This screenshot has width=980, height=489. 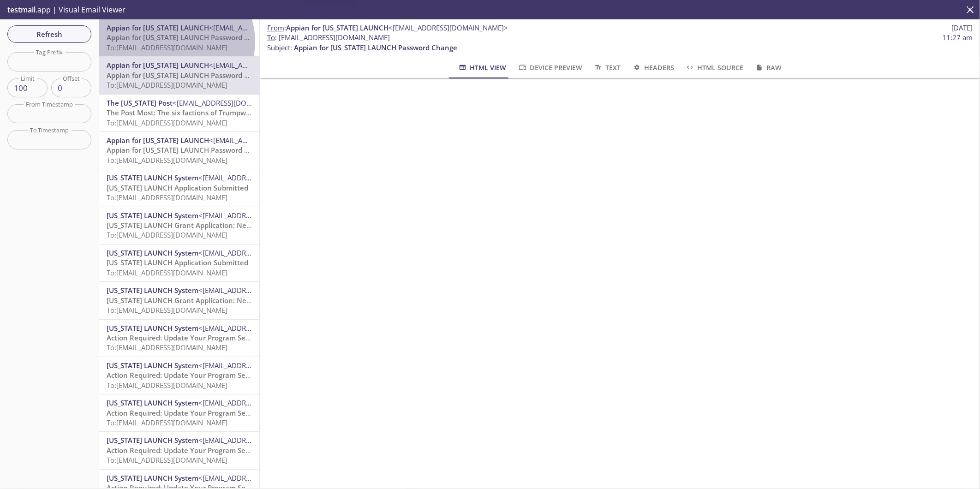 I want to click on span: Raw, so click(x=767, y=67).